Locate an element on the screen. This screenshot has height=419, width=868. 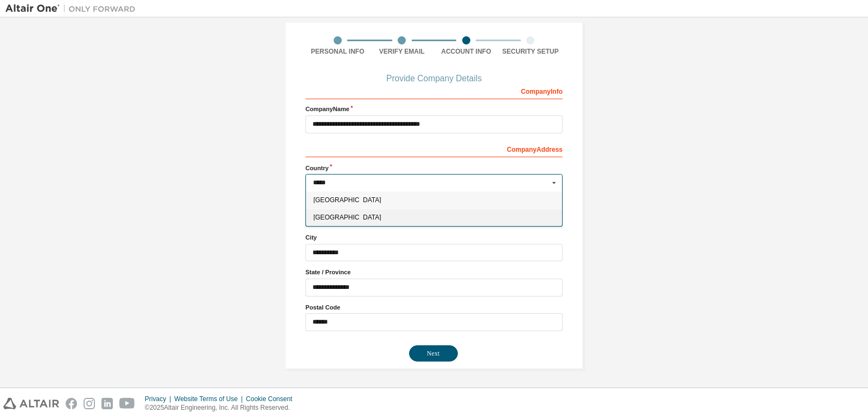
div: Personal Info is located at coordinates (338, 52).